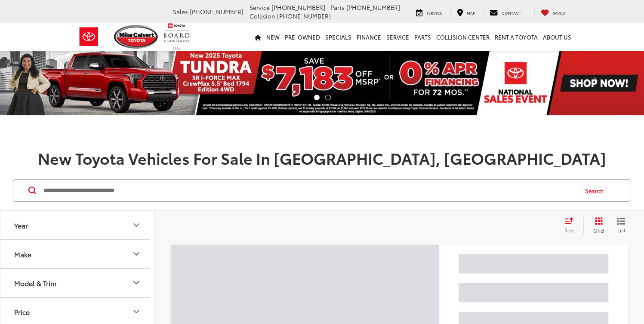 The height and width of the screenshot is (324, 644). Describe the element at coordinates (621, 226) in the screenshot. I see `button: List View` at that location.